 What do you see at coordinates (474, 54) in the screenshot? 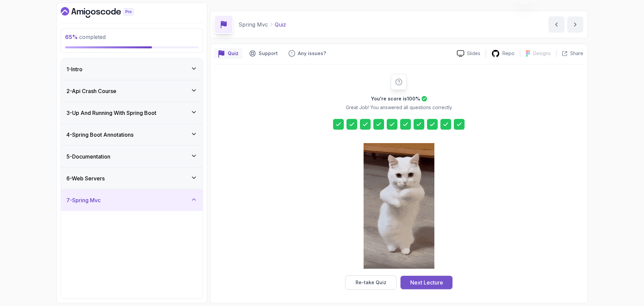
I see `p: Slides` at bounding box center [474, 54].